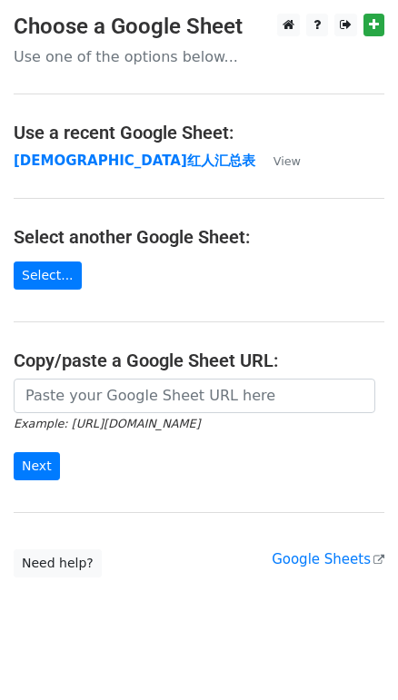  Describe the element at coordinates (199, 26) in the screenshot. I see `h3: Choose a Google Sheet` at that location.